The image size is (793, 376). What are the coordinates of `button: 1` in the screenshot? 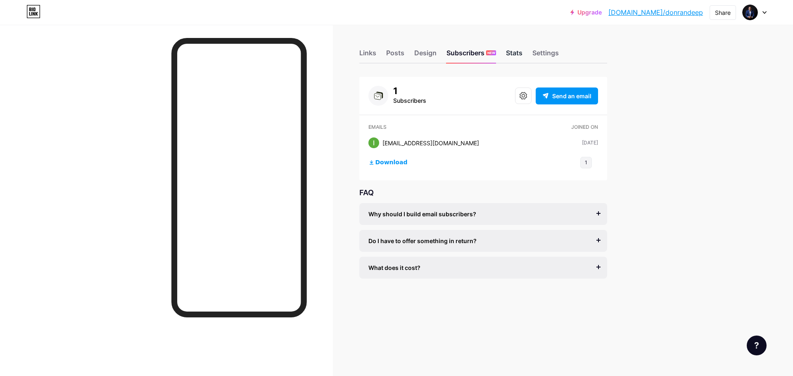 It's located at (586, 163).